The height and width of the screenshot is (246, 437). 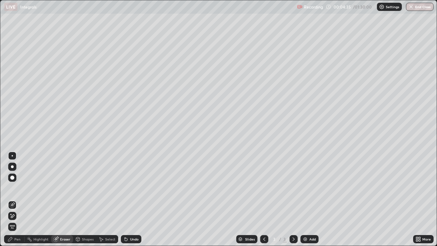 I want to click on img: end-class-cross, so click(x=411, y=7).